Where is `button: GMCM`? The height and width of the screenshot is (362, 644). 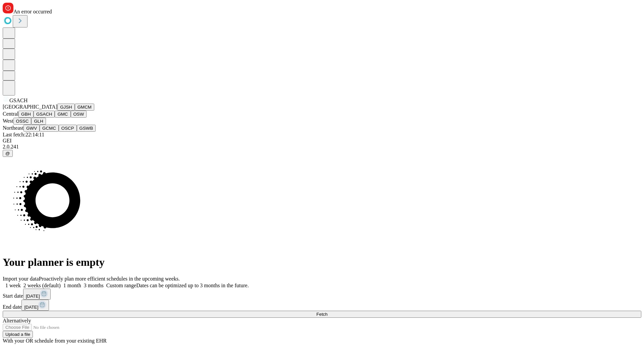
button: GMCM is located at coordinates (84, 107).